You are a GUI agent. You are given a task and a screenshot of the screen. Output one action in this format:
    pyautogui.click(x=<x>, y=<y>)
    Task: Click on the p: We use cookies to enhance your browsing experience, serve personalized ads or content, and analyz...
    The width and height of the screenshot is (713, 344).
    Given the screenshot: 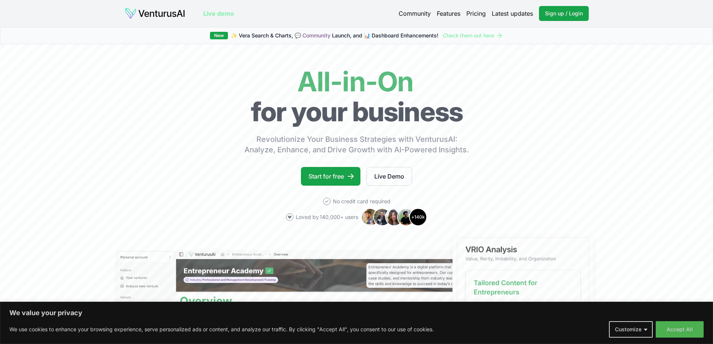 What is the action you would take?
    pyautogui.click(x=221, y=329)
    